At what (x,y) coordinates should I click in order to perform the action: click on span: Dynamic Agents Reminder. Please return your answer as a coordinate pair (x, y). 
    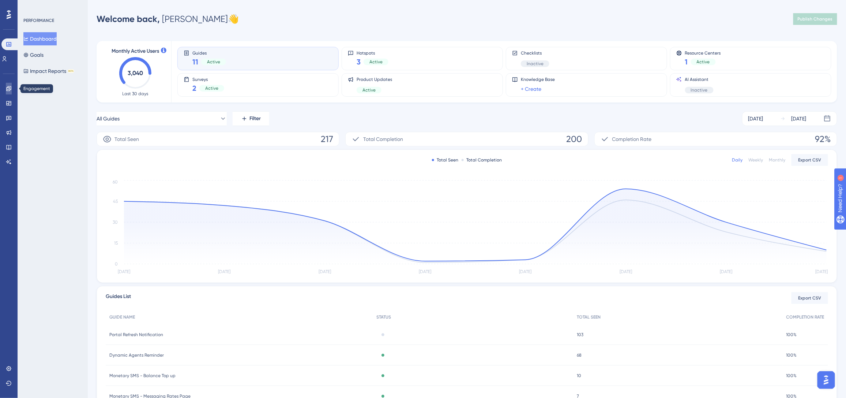
    Looking at the image, I should click on (136, 355).